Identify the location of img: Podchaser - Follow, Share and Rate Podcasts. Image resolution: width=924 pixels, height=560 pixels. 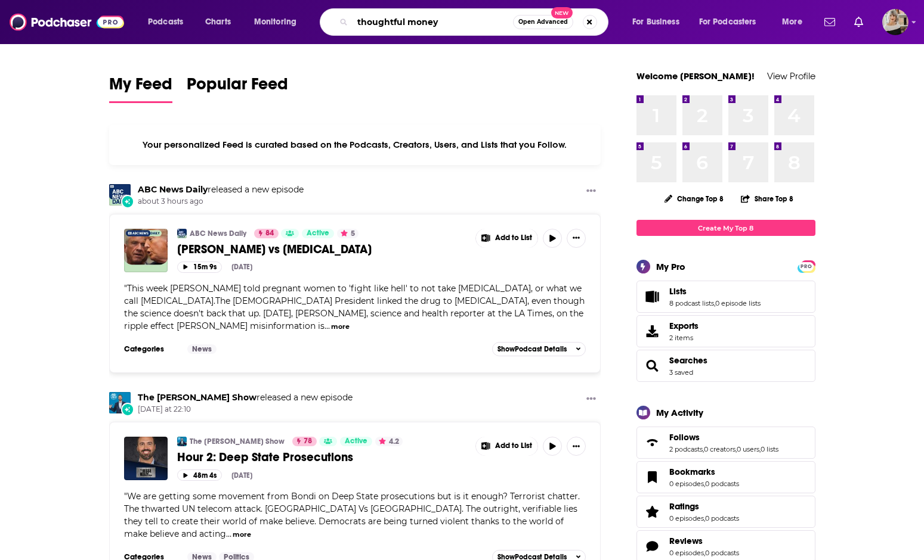
(67, 22).